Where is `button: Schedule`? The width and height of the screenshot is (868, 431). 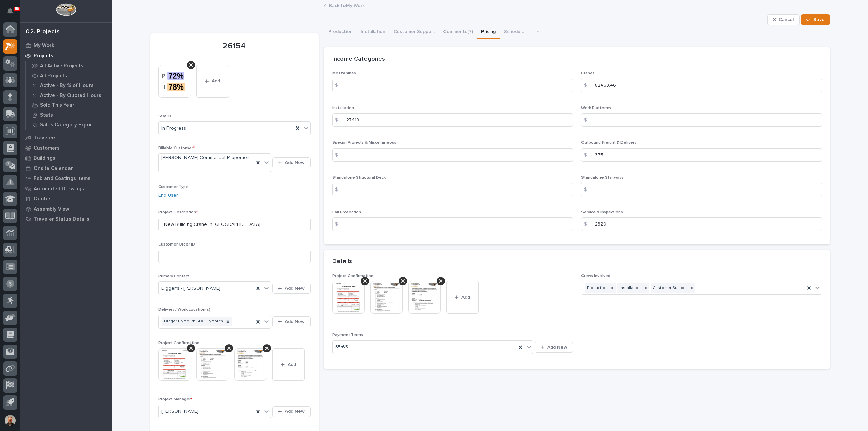
button: Schedule is located at coordinates (514, 32).